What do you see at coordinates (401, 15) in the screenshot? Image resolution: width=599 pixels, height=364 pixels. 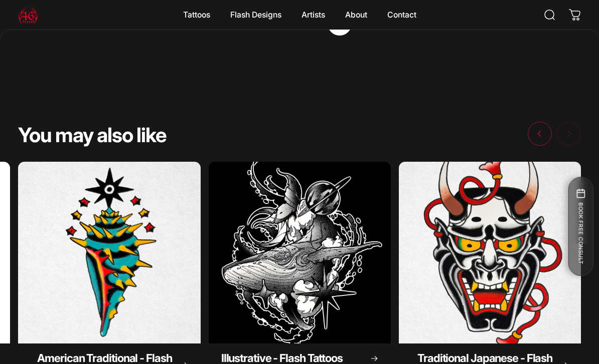 I see `a: Contact` at bounding box center [401, 15].